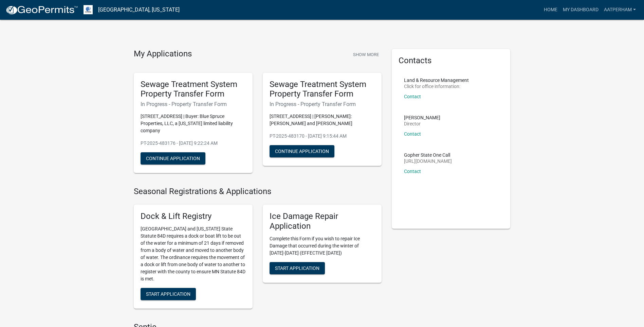 Image resolution: width=644 pixels, height=327 pixels. I want to click on p: Land & Resource Management, so click(436, 80).